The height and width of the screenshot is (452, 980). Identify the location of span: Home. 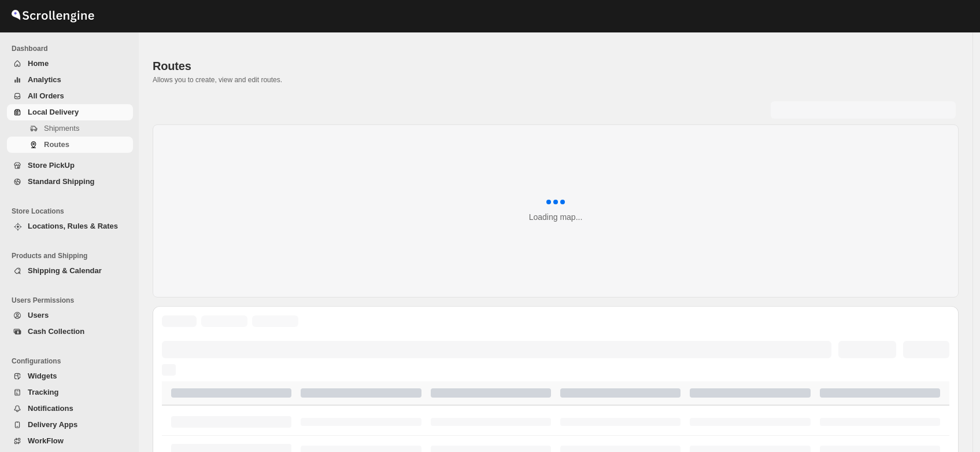
(38, 63).